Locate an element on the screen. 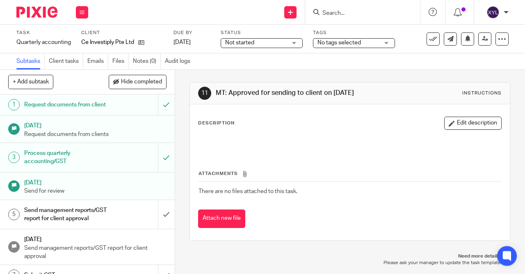 The image size is (525, 274). label: Task is located at coordinates (43, 33).